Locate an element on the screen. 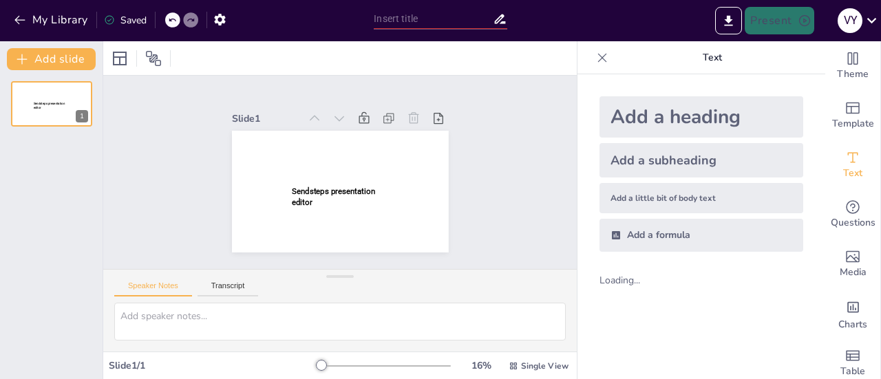  div: 1 is located at coordinates (82, 116).